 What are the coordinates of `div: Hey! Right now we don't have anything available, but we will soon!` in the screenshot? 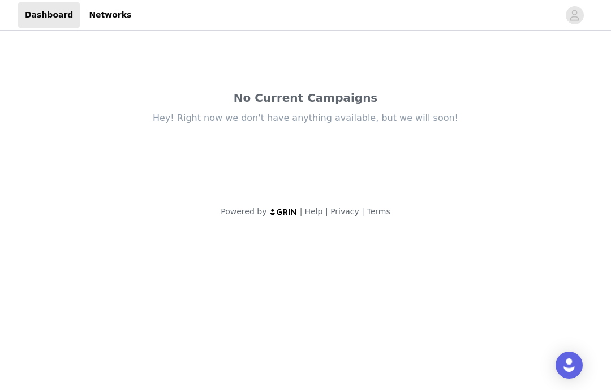 It's located at (305, 118).